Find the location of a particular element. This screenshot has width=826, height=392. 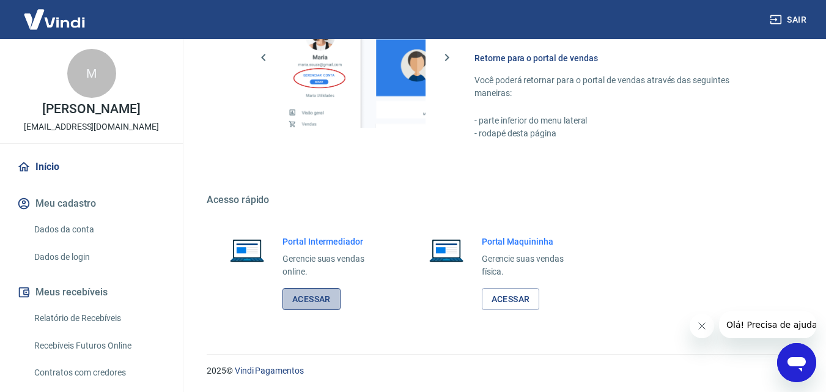

p: - rodapé desta página is located at coordinates (620, 133).